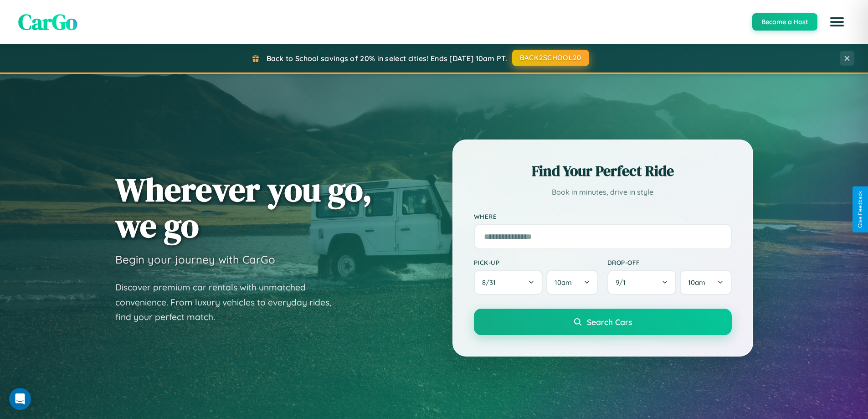 The width and height of the screenshot is (868, 419). What do you see at coordinates (610, 322) in the screenshot?
I see `span: Search Cars` at bounding box center [610, 322].